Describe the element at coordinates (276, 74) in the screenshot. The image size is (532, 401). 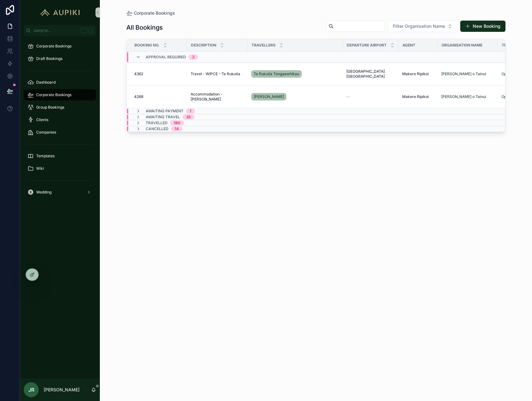
I see `span: Te Rukutia Tongaawhikau` at that location.